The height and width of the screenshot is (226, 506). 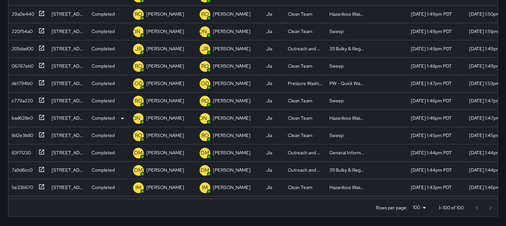 What do you see at coordinates (21, 116) in the screenshot?
I see `div: bad628e0` at bounding box center [21, 116].